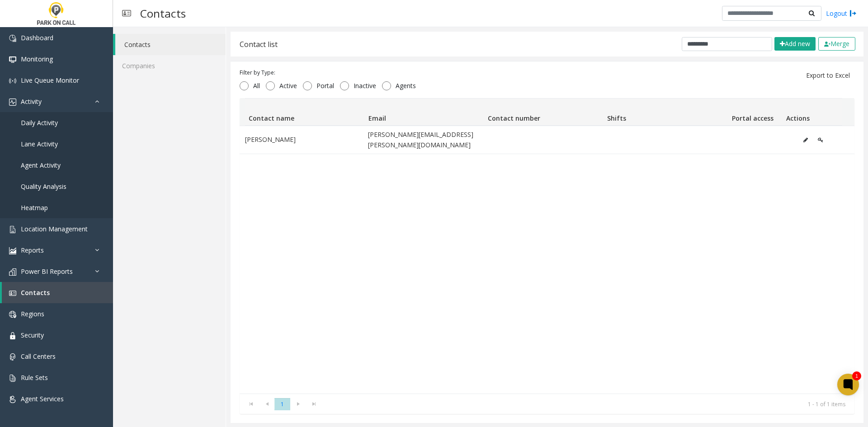  What do you see at coordinates (813, 112) in the screenshot?
I see `th: Actions` at bounding box center [813, 112].